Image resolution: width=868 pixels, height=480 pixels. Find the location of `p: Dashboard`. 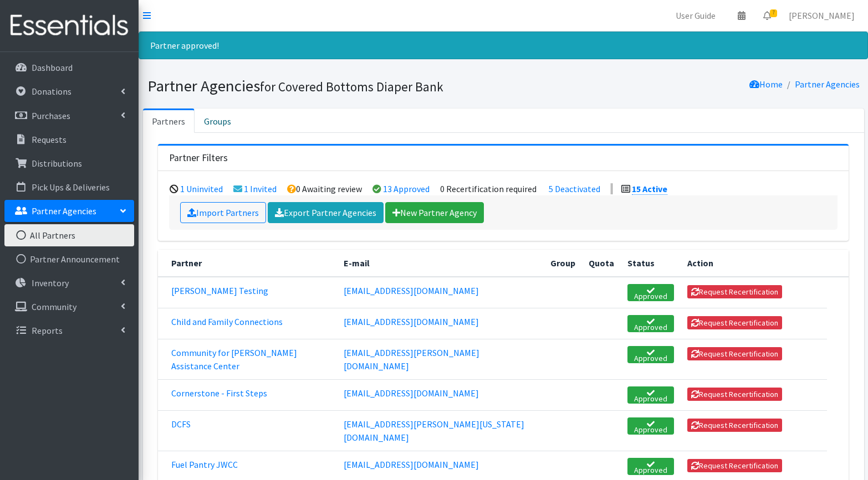

p: Dashboard is located at coordinates (52, 68).